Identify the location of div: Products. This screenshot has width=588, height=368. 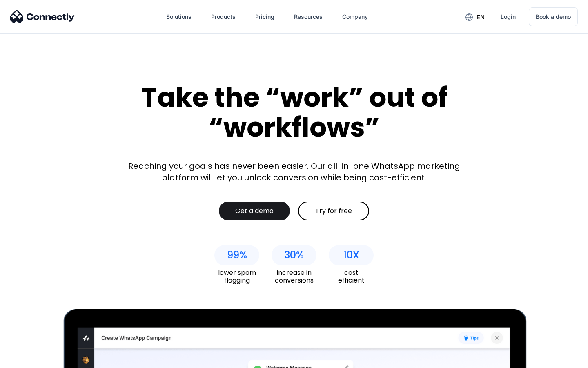
(223, 17).